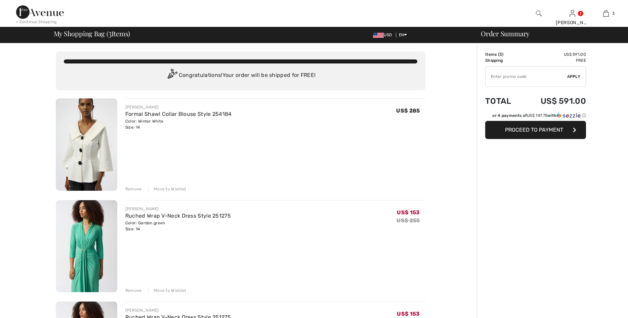  What do you see at coordinates (534, 130) in the screenshot?
I see `span: Proceed to Payment` at bounding box center [534, 130].